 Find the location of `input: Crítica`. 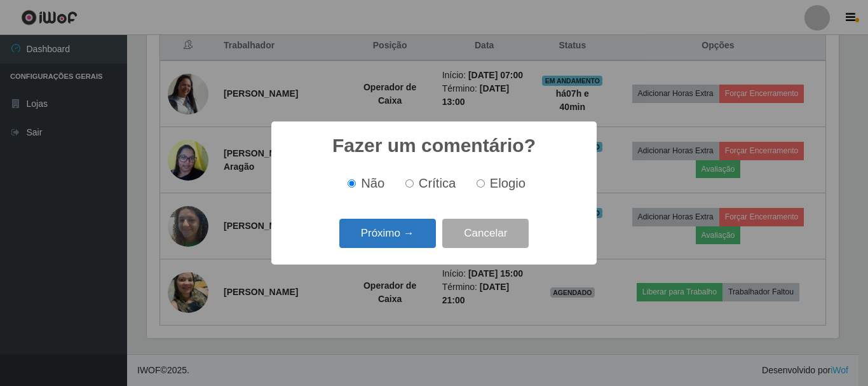

input: Crítica is located at coordinates (409, 183).